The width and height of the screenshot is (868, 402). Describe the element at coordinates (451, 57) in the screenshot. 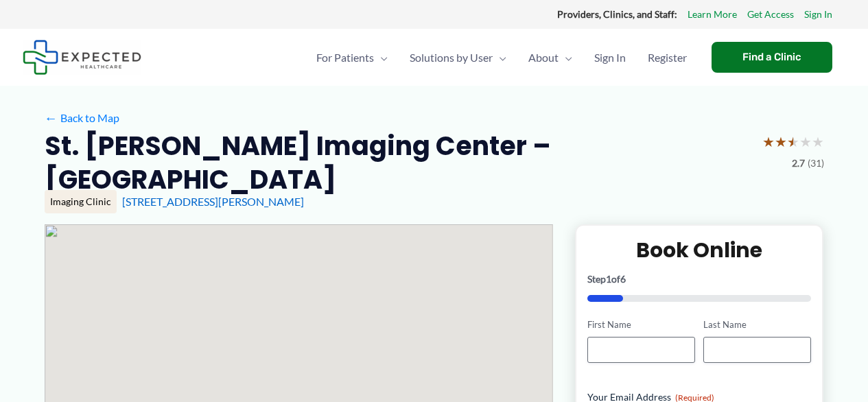

I see `span: Solutions by User` at that location.